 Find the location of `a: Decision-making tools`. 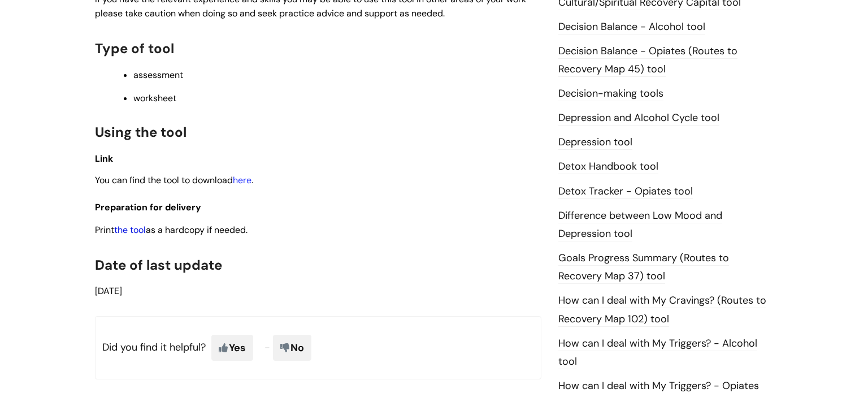

a: Decision-making tools is located at coordinates (610, 94).